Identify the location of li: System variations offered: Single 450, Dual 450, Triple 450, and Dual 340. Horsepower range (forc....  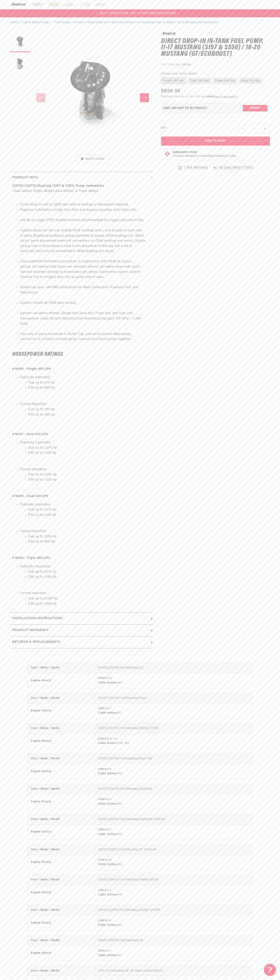
(86, 321).